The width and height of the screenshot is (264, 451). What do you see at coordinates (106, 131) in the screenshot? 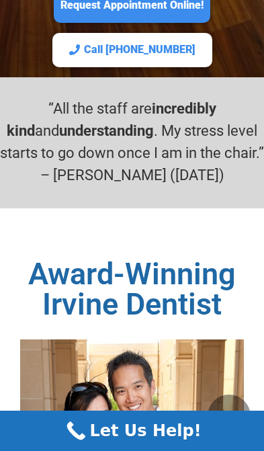
I see `strong: understanding` at bounding box center [106, 131].